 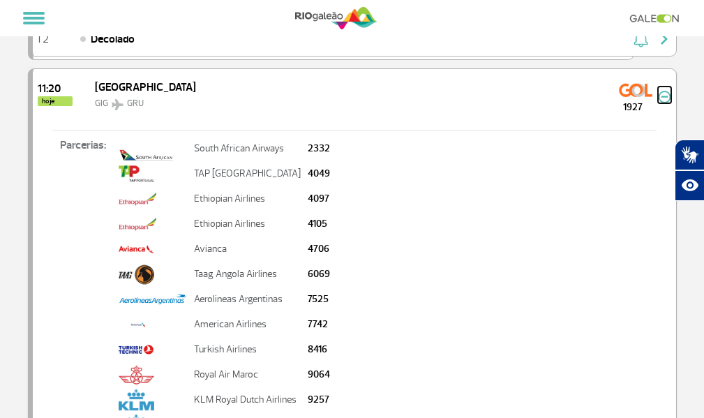 I want to click on p: 7742, so click(x=319, y=325).